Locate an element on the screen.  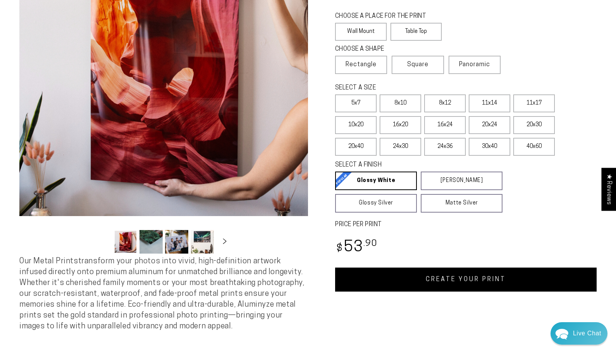
div: Contact Us Directly is located at coordinates (587, 334).